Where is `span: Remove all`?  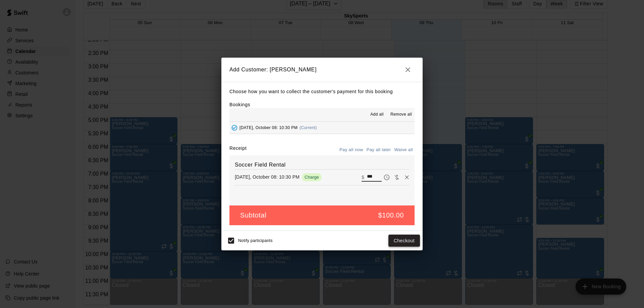
span: Remove all is located at coordinates (401, 115).